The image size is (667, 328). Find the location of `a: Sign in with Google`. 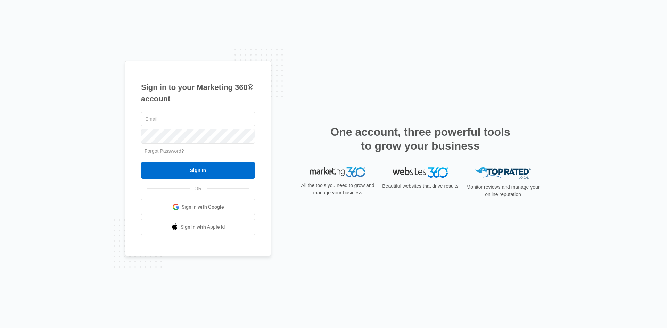

a: Sign in with Google is located at coordinates (198, 207).